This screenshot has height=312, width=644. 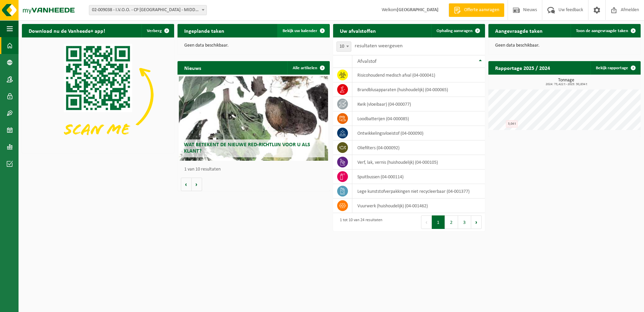 What do you see at coordinates (344, 46) in the screenshot?
I see `span: 10` at bounding box center [344, 46].